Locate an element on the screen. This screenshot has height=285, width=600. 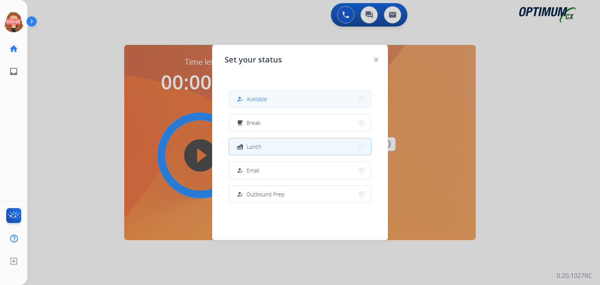
button: Email is located at coordinates (300, 170).